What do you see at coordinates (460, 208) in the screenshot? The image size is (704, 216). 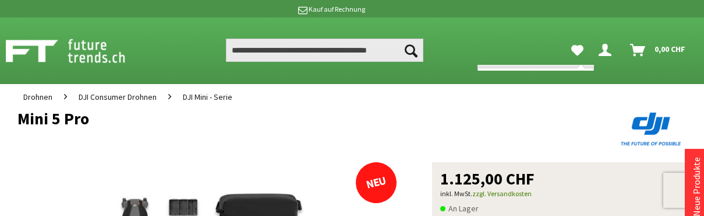 I see `span: An Lager` at bounding box center [460, 208].